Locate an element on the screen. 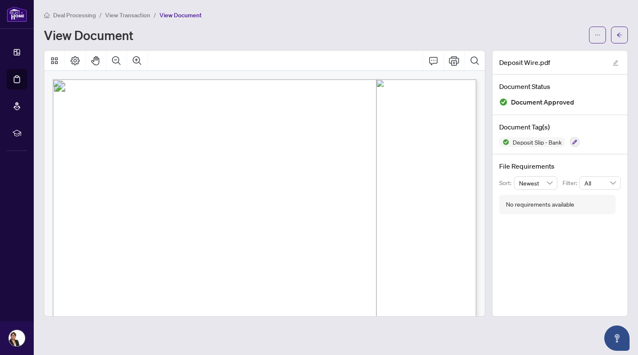  span: home is located at coordinates (47, 15).